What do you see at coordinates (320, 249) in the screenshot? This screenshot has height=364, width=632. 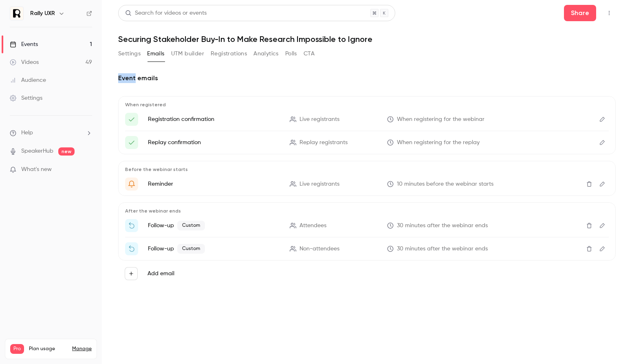 I see `span: Non-attendees` at bounding box center [320, 249].